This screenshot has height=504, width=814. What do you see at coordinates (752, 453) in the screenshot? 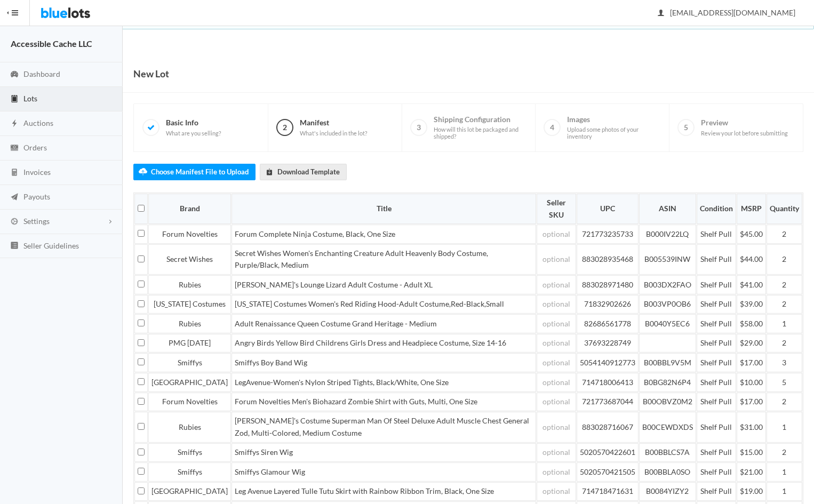
I see `td: $15.00` at bounding box center [752, 453].